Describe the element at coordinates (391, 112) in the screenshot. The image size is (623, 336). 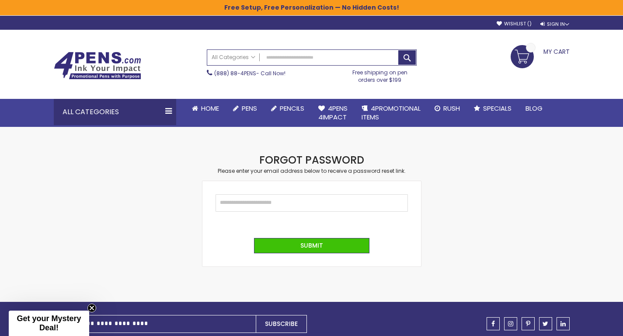
I see `span: 4PROMOTIONAL ITEMS` at that location.